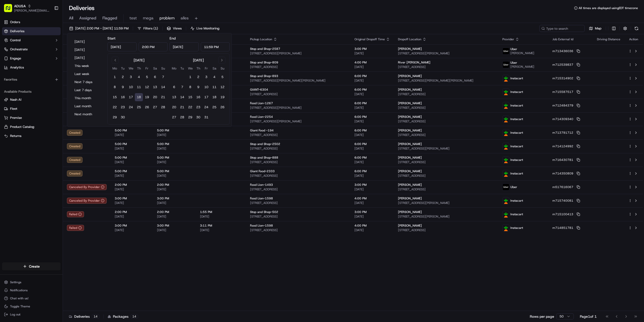  I want to click on button: Returns, so click(31, 136).